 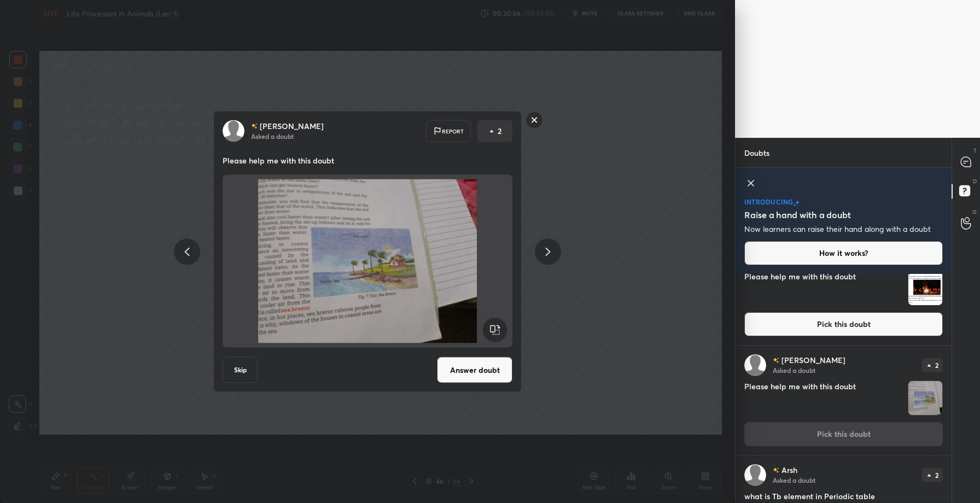 I want to click on p: D, so click(x=974, y=181).